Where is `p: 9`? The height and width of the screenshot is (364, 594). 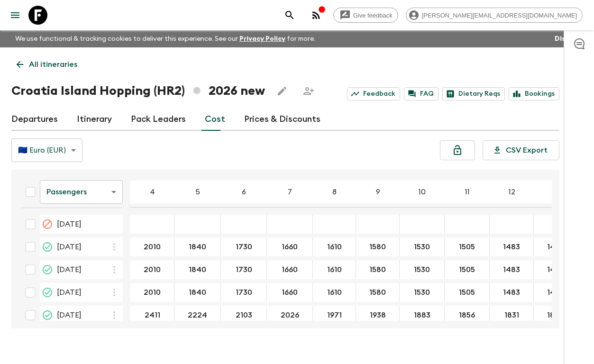
p: 9 is located at coordinates (378, 192).